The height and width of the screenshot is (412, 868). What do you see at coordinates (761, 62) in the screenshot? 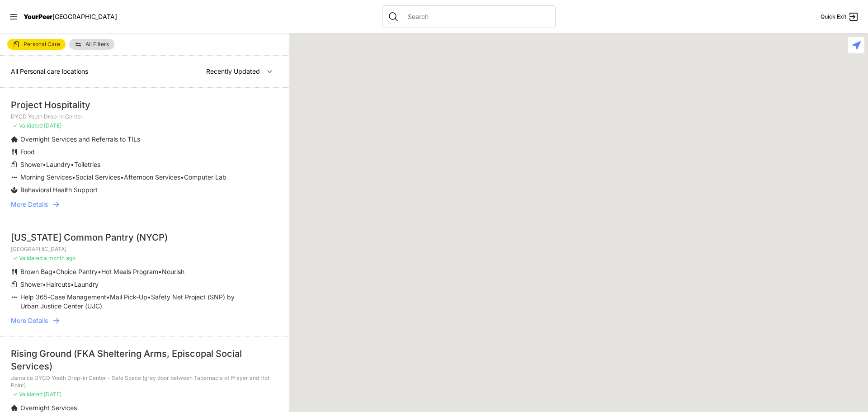
I see `div: Living Room 24-Hour Drop-In Center` at bounding box center [761, 62].